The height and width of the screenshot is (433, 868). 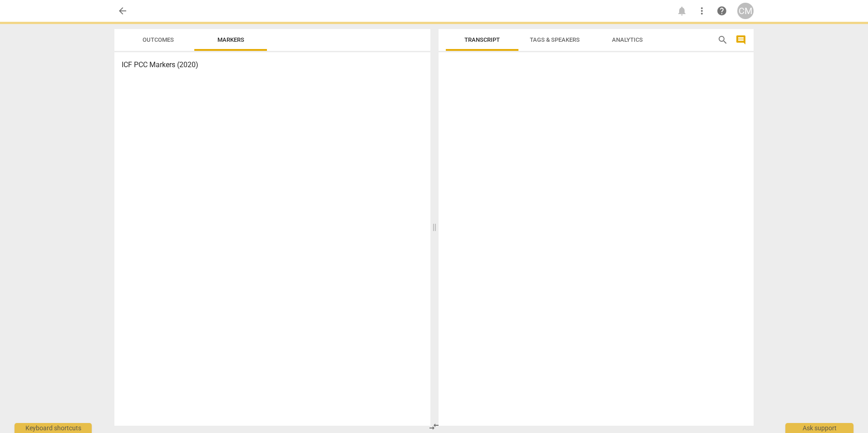 What do you see at coordinates (434, 427) in the screenshot?
I see `span: compare_arrows` at bounding box center [434, 427].